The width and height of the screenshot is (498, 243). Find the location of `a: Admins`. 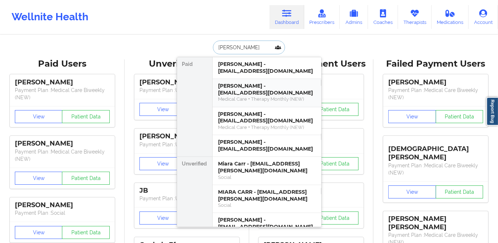

a: Admins is located at coordinates (354, 17).